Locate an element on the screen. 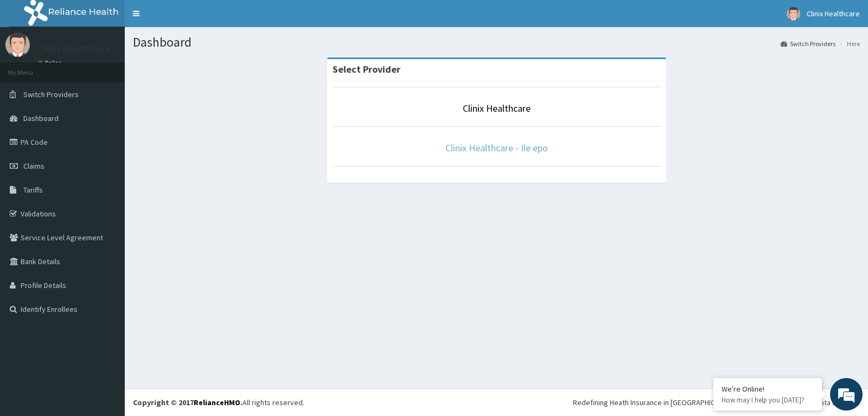 This screenshot has height=416, width=868. span: Claims is located at coordinates (34, 166).